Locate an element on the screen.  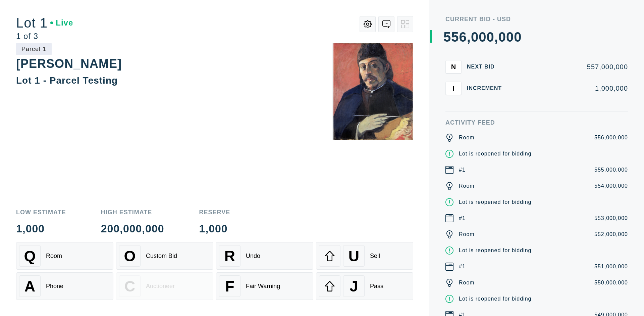
div: Lot 1 is located at coordinates (44, 23).